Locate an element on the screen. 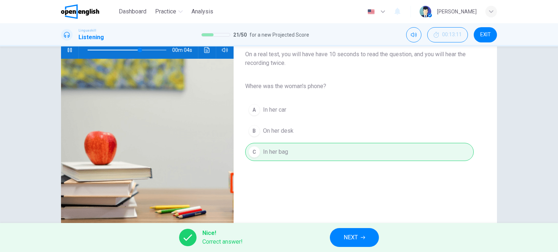 The image size is (558, 252). span: Dashboard is located at coordinates (133, 12).